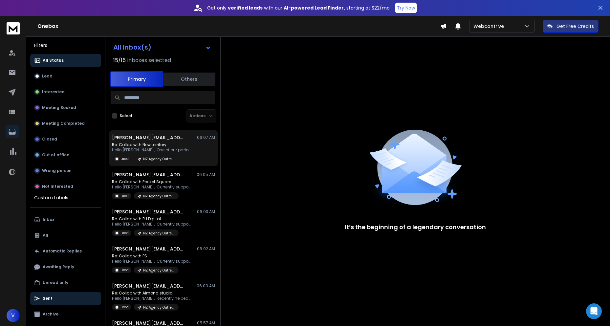 This screenshot has height=326, width=610. What do you see at coordinates (126, 116) in the screenshot?
I see `label: Select` at bounding box center [126, 116].